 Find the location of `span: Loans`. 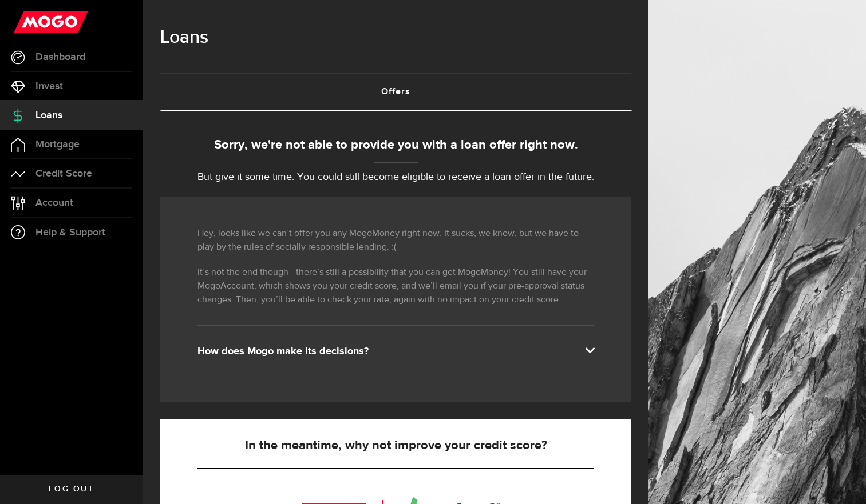

span: Loans is located at coordinates (49, 116).